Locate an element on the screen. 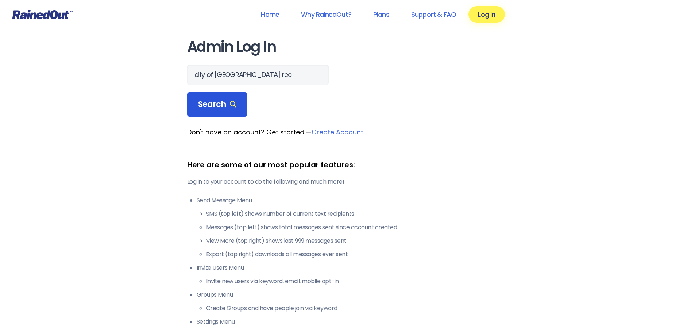  a: Log In is located at coordinates (486, 14).